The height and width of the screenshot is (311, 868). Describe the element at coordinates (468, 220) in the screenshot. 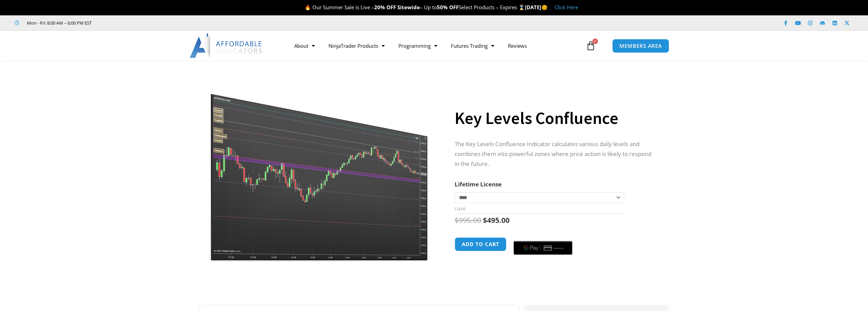

I see `bdi: 995.00` at that location.